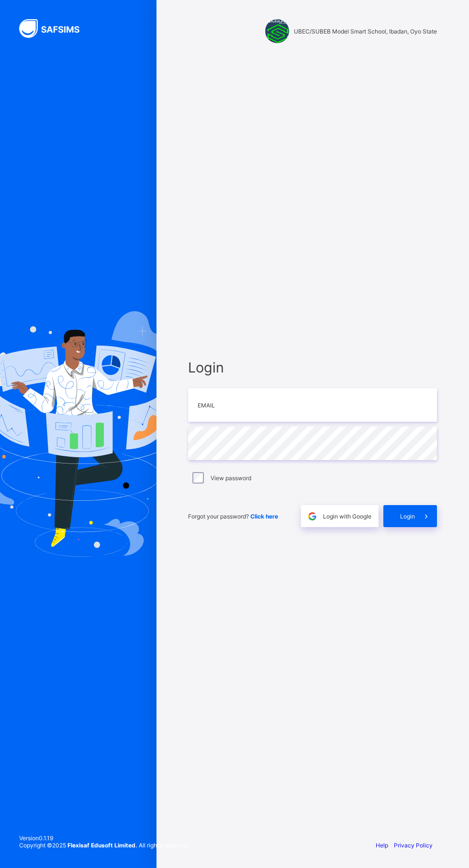 The image size is (469, 868). I want to click on span: UBEC/SUBEB Model Smart School, Ibadan, Oyo State, so click(366, 31).